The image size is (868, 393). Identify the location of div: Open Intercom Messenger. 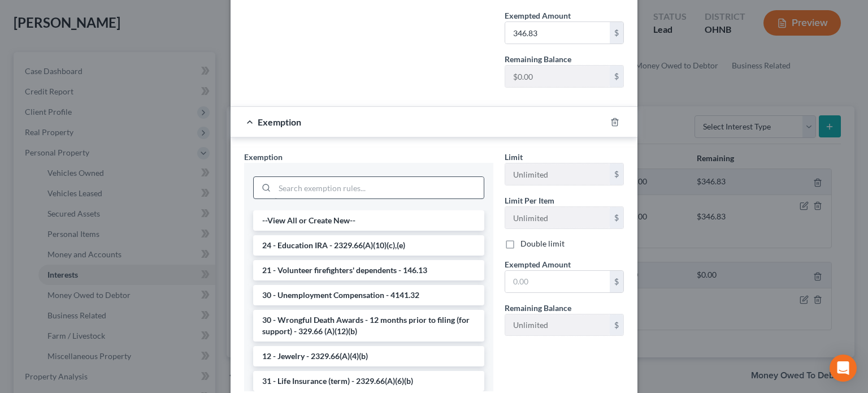
(843, 368).